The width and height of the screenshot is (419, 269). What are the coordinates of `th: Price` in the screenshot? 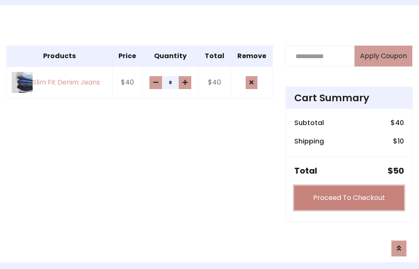 It's located at (127, 56).